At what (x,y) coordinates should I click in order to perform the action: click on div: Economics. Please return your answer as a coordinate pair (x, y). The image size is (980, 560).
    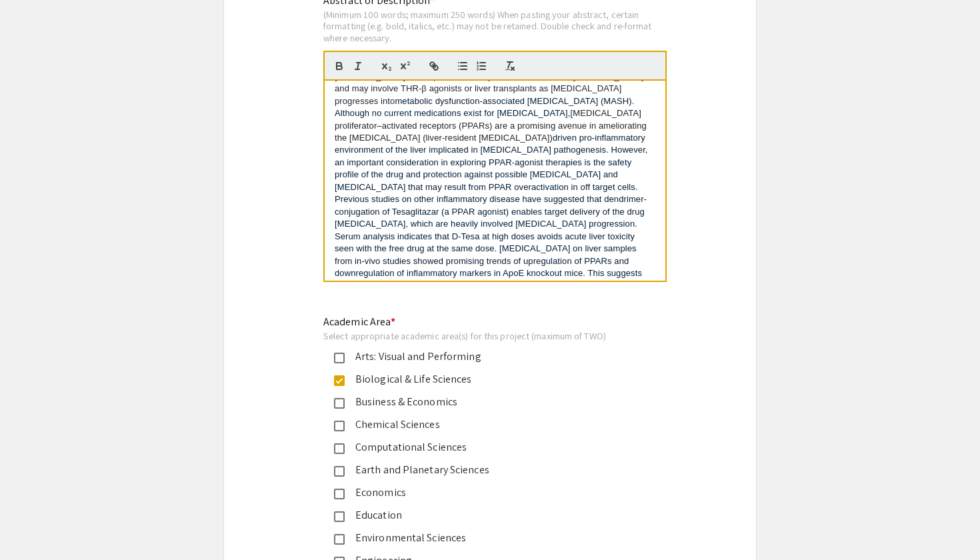
    Looking at the image, I should click on (485, 493).